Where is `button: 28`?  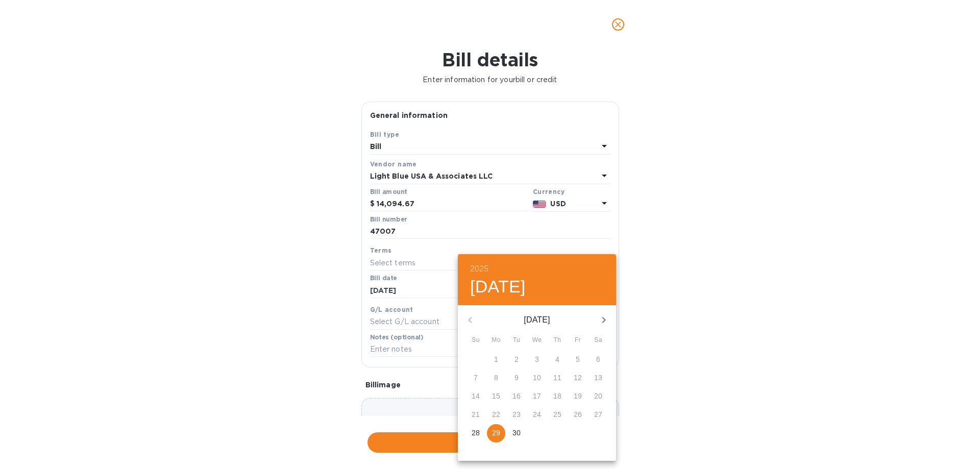 button: 28 is located at coordinates (476, 433).